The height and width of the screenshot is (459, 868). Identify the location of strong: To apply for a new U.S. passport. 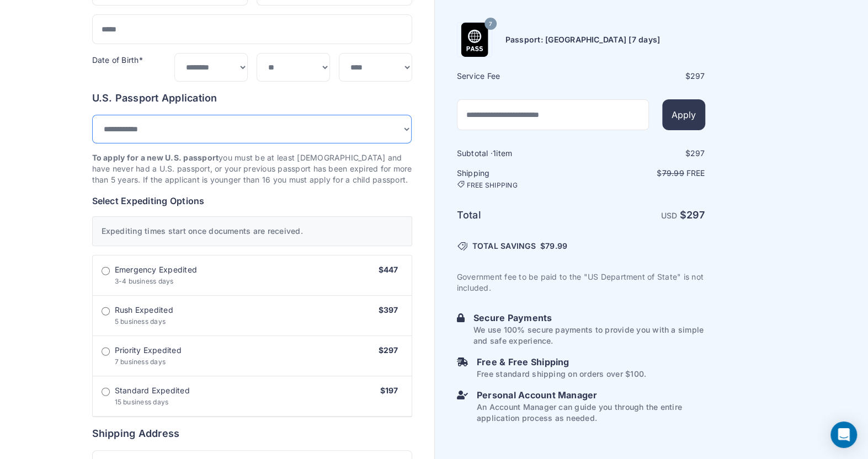
(155, 157).